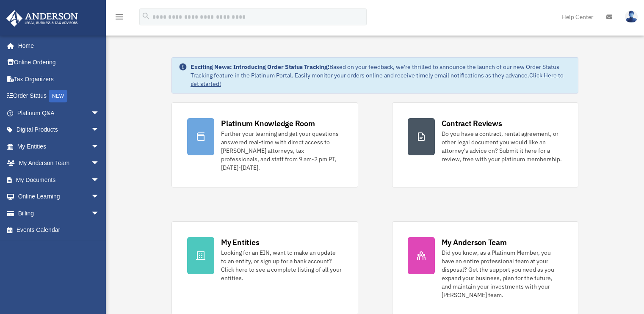  Describe the element at coordinates (265, 144) in the screenshot. I see `a: Platinum Knowledge Room Further your learning and get your questions answered real-time with dire...` at that location.